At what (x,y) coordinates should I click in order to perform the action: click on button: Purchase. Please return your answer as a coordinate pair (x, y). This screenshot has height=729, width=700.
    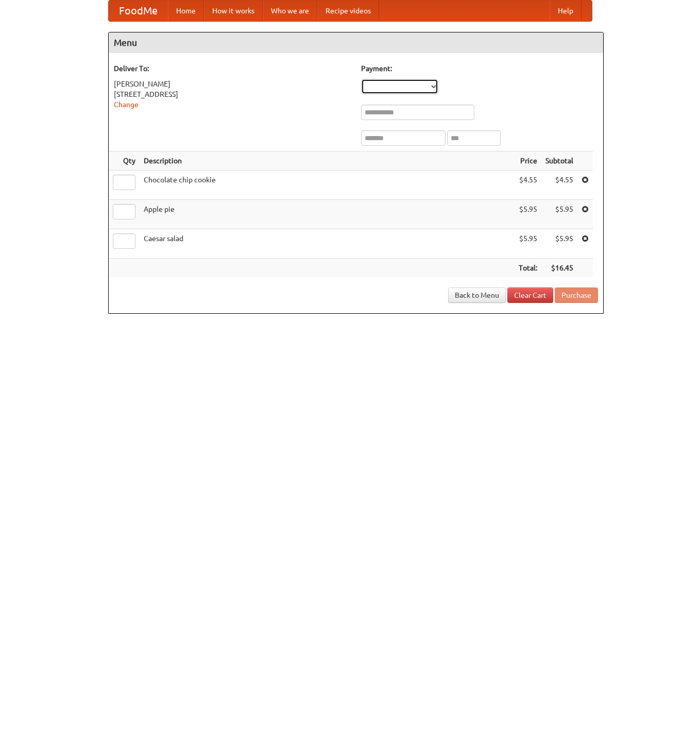
    Looking at the image, I should click on (576, 295).